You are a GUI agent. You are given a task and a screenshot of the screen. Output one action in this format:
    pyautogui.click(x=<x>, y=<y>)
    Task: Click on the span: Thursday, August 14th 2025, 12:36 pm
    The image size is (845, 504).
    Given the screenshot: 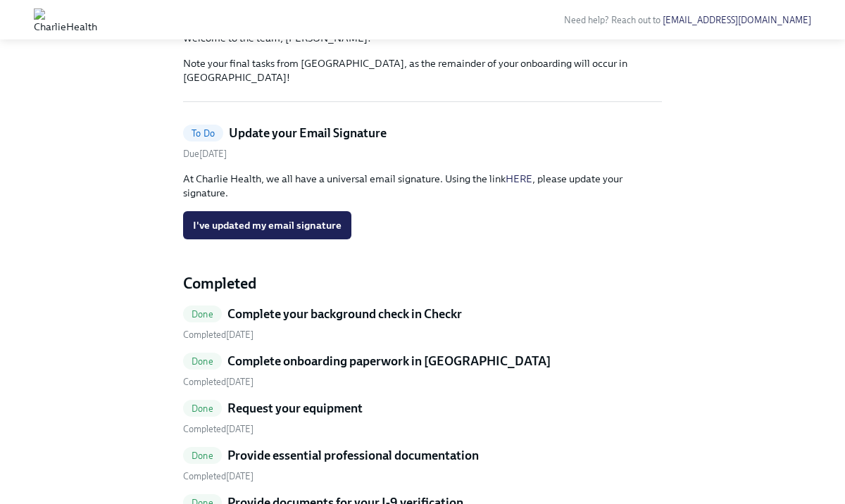 What is the action you would take?
    pyautogui.click(x=219, y=381)
    